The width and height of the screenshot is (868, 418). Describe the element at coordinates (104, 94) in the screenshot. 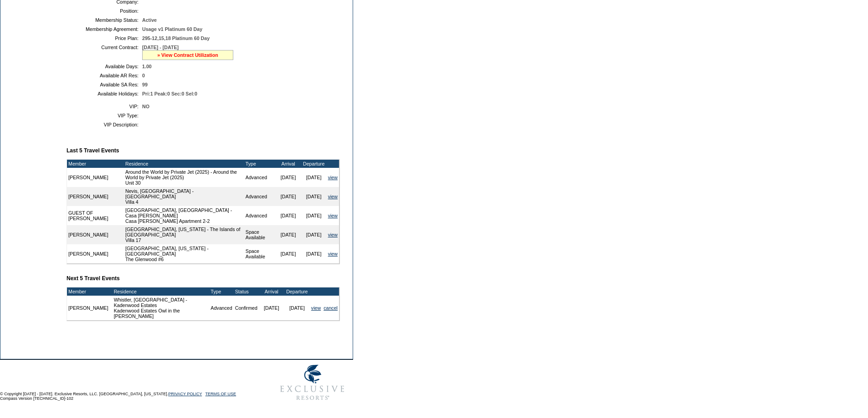

I see `td: Available Holidays:` at that location.